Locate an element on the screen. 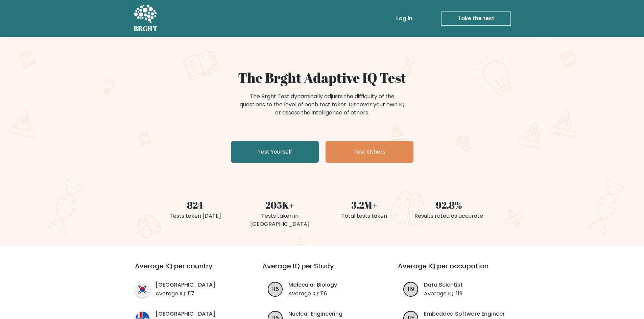 Image resolution: width=644 pixels, height=319 pixels. p: Average IQ: 119 is located at coordinates (443, 294).